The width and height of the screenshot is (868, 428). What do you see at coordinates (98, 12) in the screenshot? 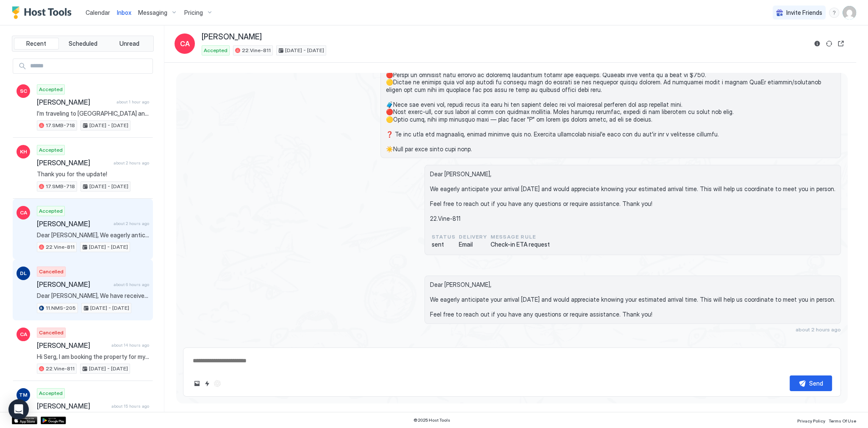
I see `a: Calendar` at bounding box center [98, 12].